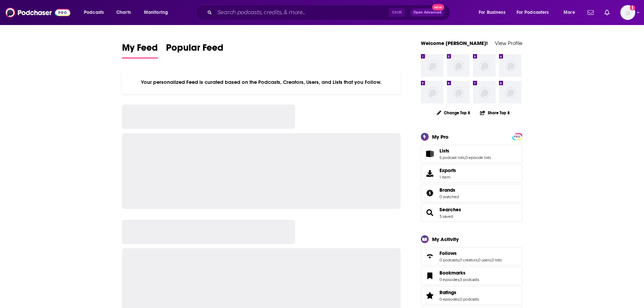  What do you see at coordinates (508, 43) in the screenshot?
I see `a: View Profile` at bounding box center [508, 43].